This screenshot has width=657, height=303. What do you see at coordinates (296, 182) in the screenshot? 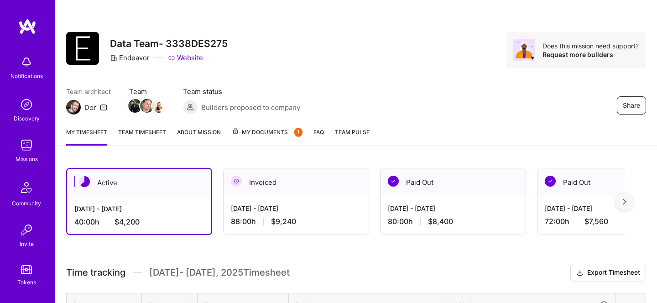
I see `div: Invoiced` at bounding box center [296, 182].